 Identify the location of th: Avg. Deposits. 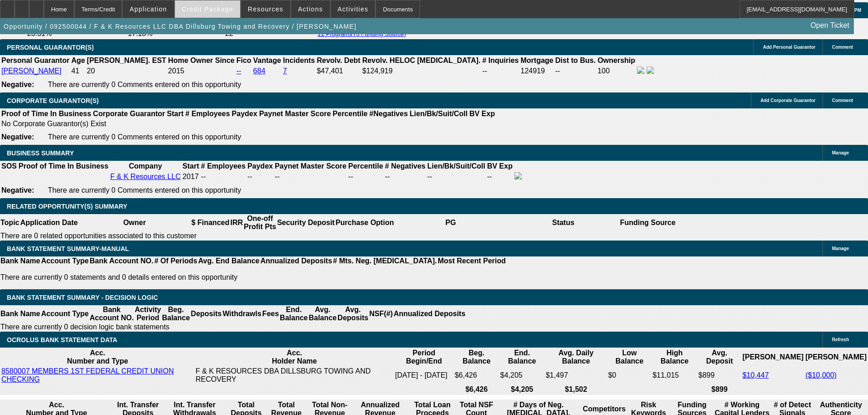
(353, 314).